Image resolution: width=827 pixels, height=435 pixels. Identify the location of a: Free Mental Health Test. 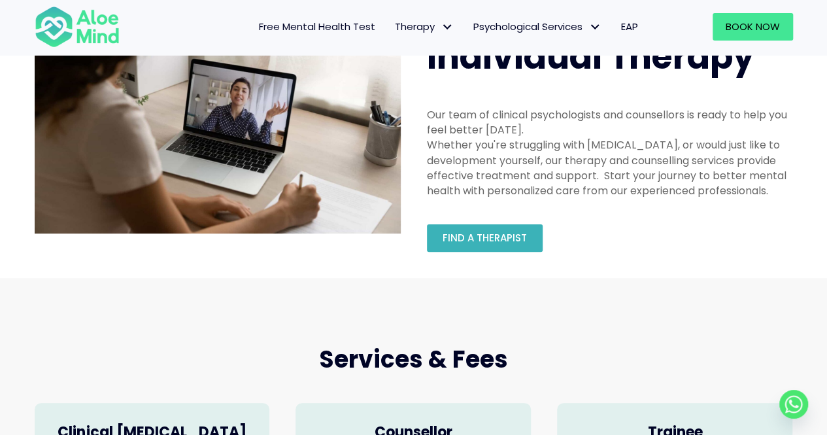
(317, 27).